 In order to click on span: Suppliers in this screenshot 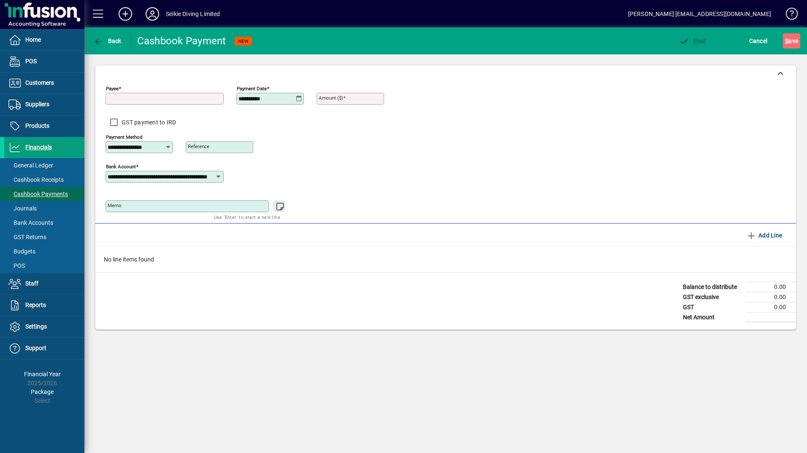, I will do `click(37, 104)`.